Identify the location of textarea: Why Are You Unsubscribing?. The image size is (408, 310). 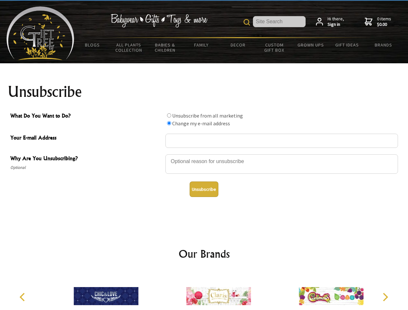
(282, 164).